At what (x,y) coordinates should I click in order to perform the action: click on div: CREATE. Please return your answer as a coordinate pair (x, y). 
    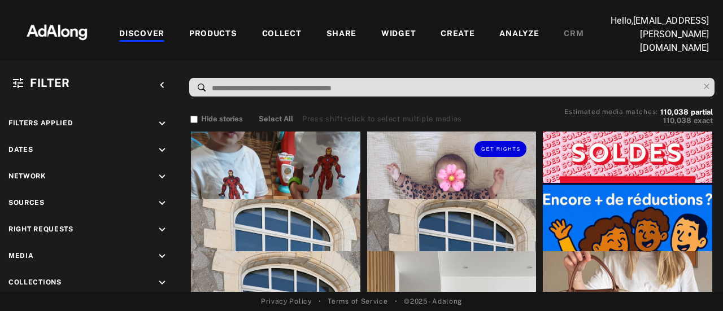
    Looking at the image, I should click on (458, 34).